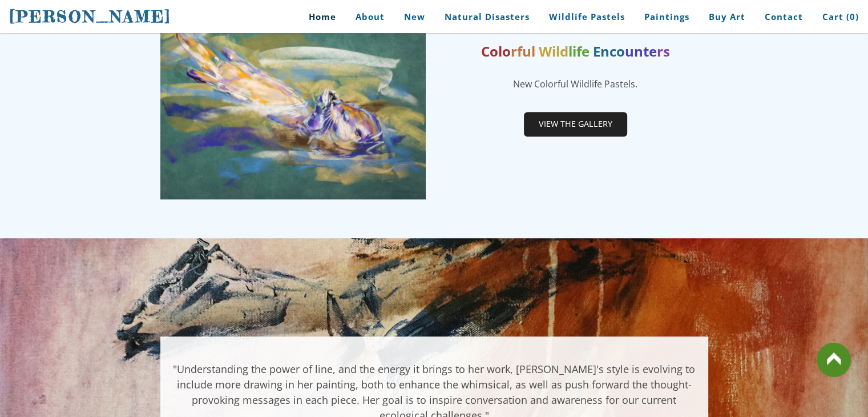 The width and height of the screenshot is (868, 417). Describe the element at coordinates (523, 51) in the screenshot. I see `font: rful` at that location.